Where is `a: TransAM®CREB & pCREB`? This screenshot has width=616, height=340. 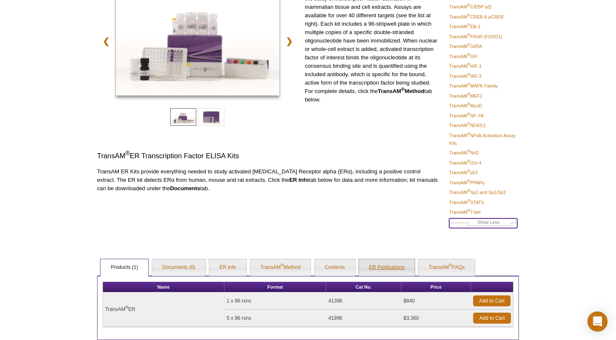
a: TransAM®CREB & pCREB is located at coordinates (476, 17).